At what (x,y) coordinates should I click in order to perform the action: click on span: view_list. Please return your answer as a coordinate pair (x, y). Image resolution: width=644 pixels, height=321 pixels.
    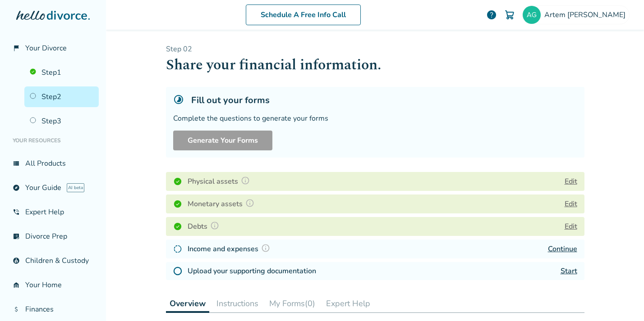
    Looking at the image, I should click on (16, 163).